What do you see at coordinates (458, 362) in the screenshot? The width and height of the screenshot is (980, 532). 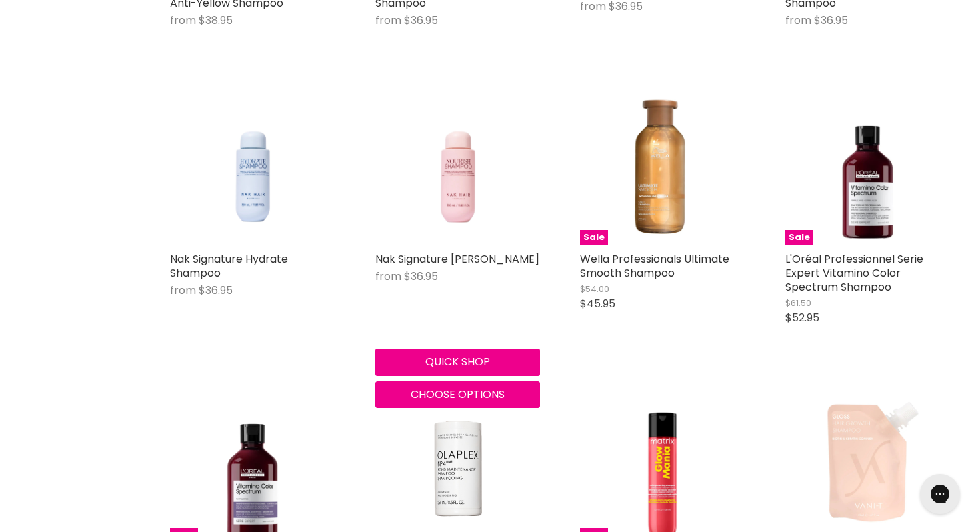 I see `button: Quick shop` at bounding box center [458, 362].